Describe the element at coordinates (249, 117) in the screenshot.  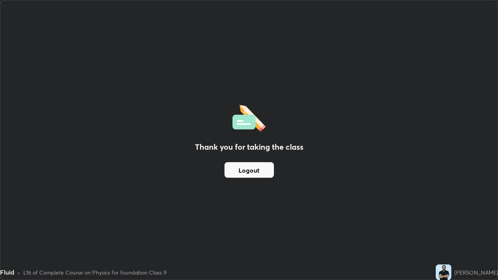
I see `img: offlineFeedback.1438e8b3.svg` at that location.